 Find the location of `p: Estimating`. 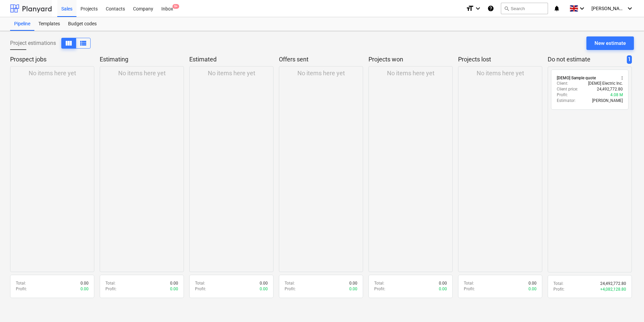

p: Estimating is located at coordinates (140, 60).